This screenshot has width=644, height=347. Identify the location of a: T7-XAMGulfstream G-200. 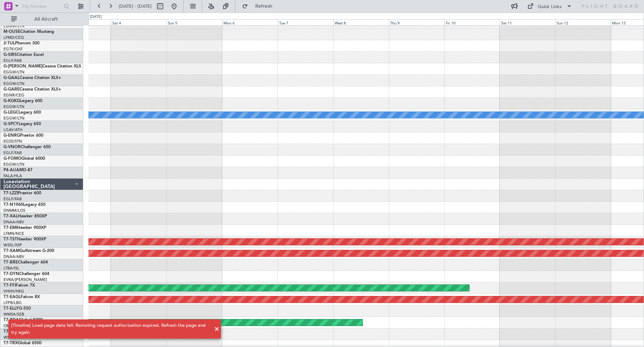
(29, 251).